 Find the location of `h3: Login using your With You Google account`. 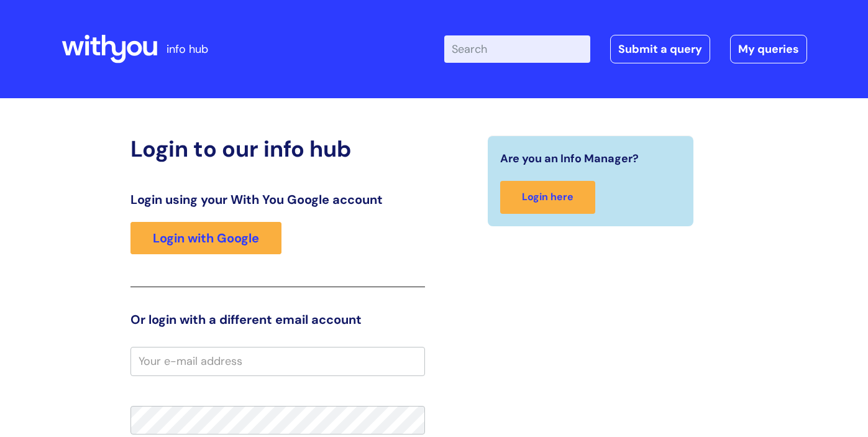

h3: Login using your With You Google account is located at coordinates (278, 200).